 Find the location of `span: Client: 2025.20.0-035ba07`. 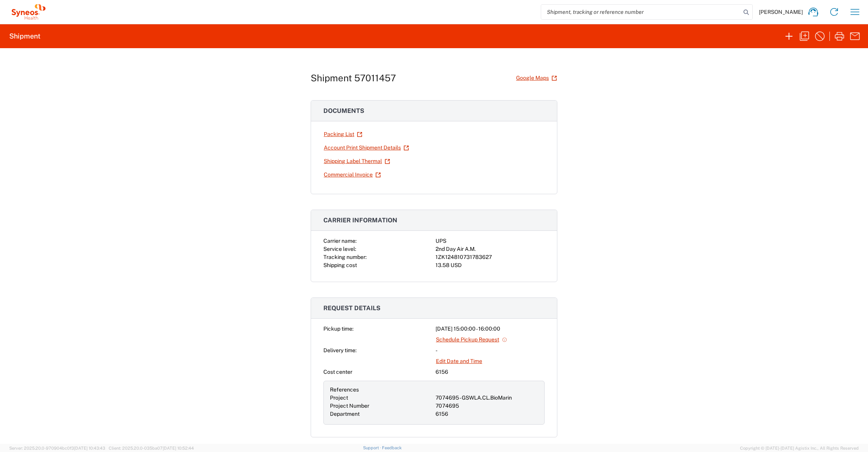

span: Client: 2025.20.0-035ba07 is located at coordinates (151, 448).